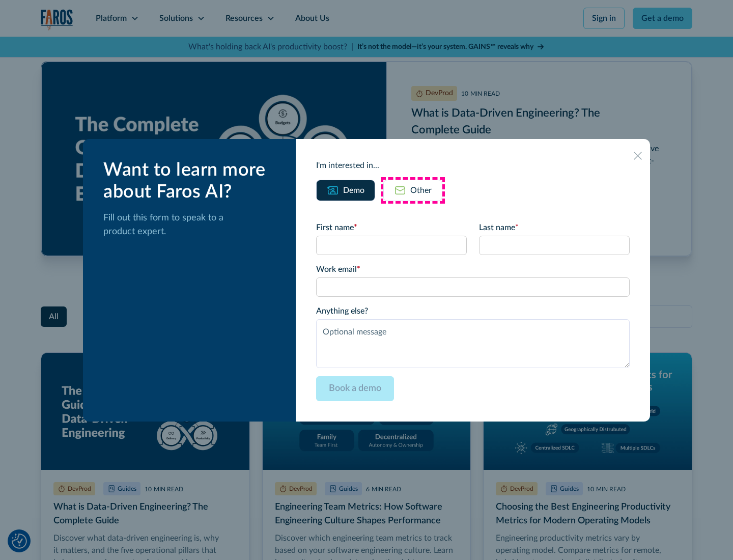  What do you see at coordinates (554, 228) in the screenshot?
I see `label: Last name` at bounding box center [554, 228].